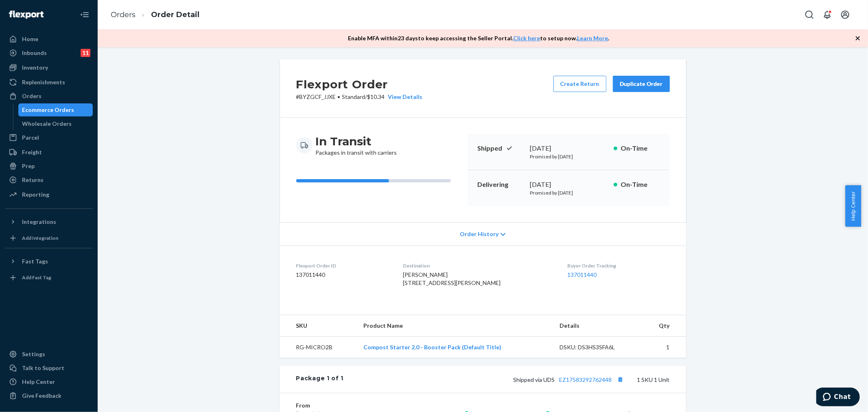 Image resolution: width=868 pixels, height=412 pixels. I want to click on a: Reporting, so click(49, 195).